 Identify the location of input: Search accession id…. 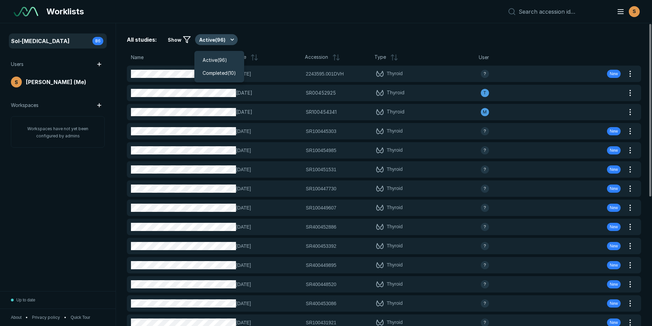
(564, 12).